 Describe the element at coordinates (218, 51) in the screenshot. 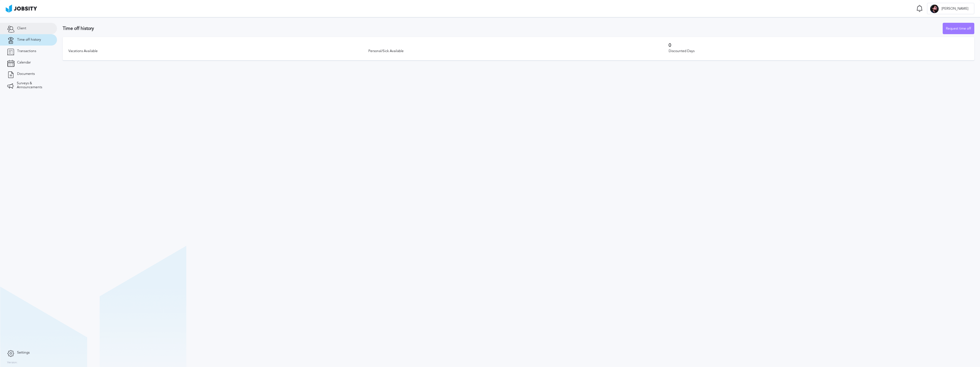

I see `div: Vacations Available` at that location.